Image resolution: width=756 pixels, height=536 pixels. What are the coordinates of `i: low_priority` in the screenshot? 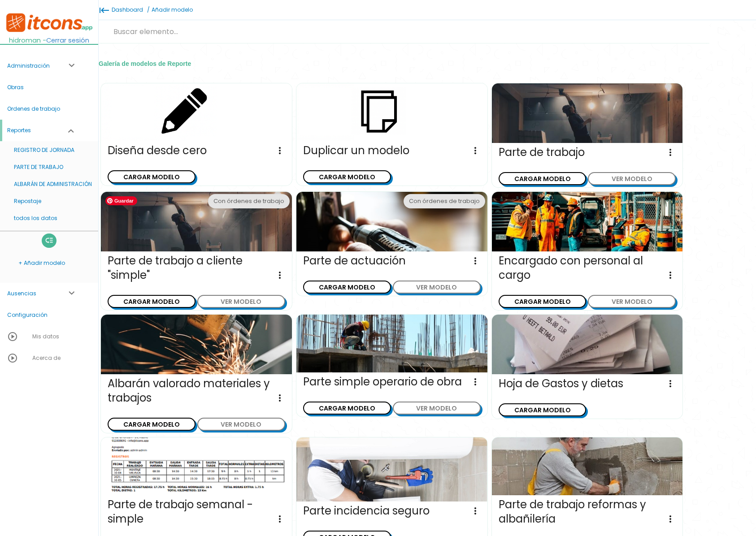 It's located at (49, 241).